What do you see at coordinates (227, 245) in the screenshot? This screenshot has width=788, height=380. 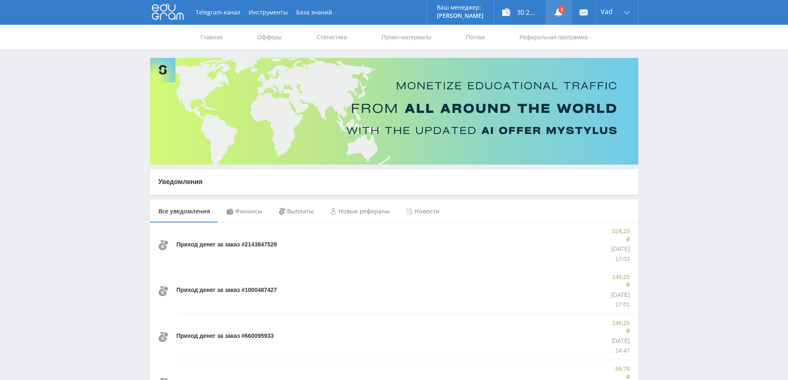 I see `p: Приход денег за заказ #2143847529` at bounding box center [227, 245].